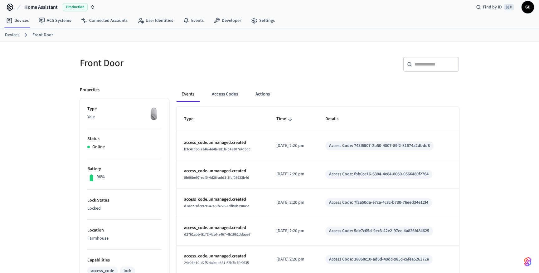 The height and width of the screenshot is (273, 539). What do you see at coordinates (104, 21) in the screenshot?
I see `a: Connected Accounts` at bounding box center [104, 21].